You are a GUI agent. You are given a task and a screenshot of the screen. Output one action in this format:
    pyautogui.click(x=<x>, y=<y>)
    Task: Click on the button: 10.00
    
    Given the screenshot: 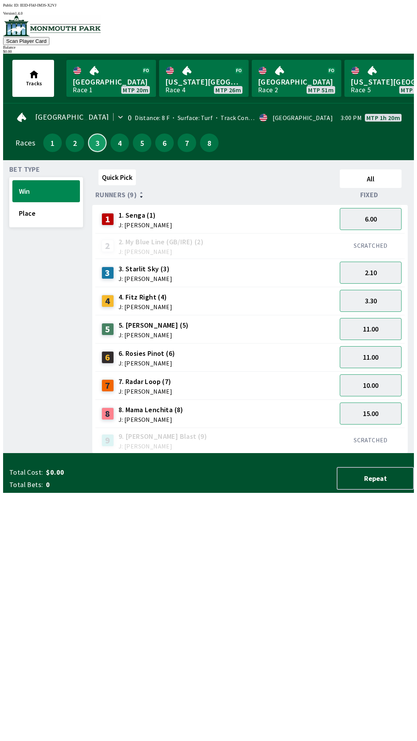 What is the action you would take?
    pyautogui.click(x=370, y=385)
    